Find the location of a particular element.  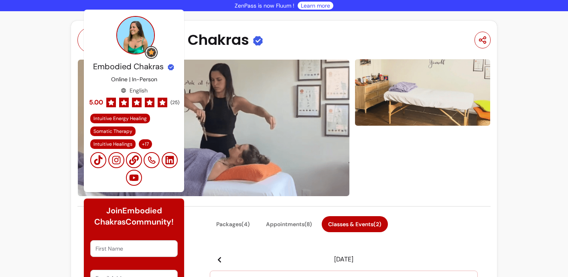

button: Packages(4) is located at coordinates (233, 225).